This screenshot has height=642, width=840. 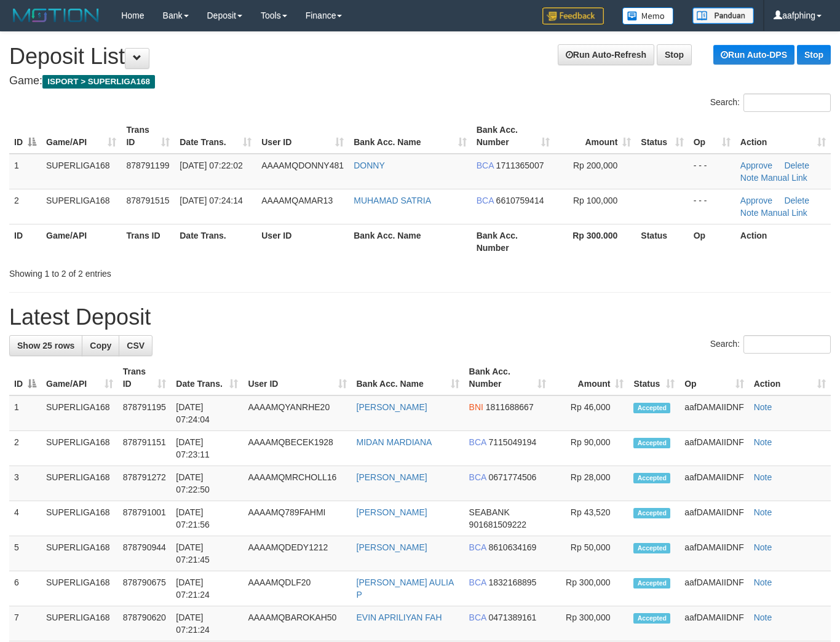 What do you see at coordinates (573, 16) in the screenshot?
I see `img: Feedback.jpg` at bounding box center [573, 16].